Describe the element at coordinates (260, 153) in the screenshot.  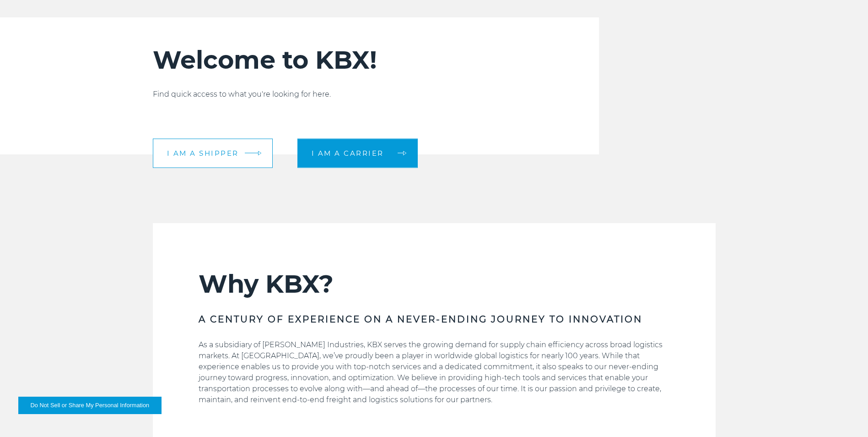
I see `img: arrow` at that location.